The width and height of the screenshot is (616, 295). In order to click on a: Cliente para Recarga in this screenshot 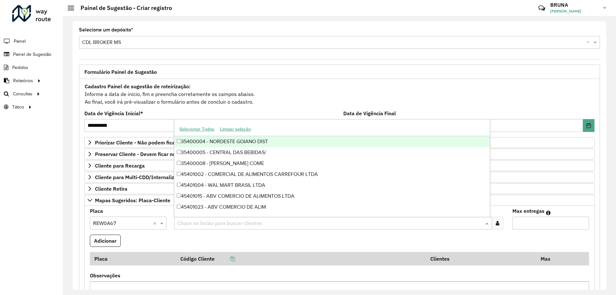, I will do `click(339, 165)`.